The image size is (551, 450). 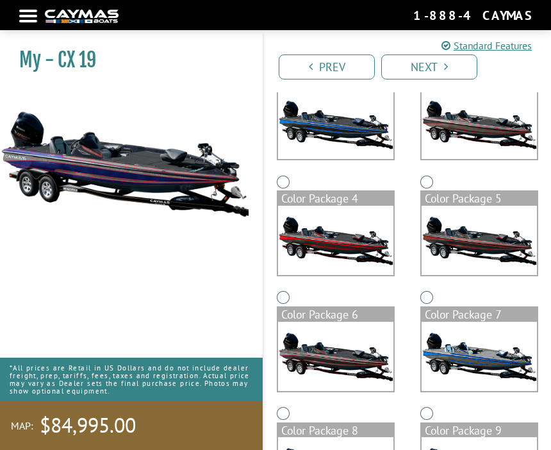 What do you see at coordinates (336, 199) in the screenshot?
I see `div: Color Package 4` at bounding box center [336, 199].